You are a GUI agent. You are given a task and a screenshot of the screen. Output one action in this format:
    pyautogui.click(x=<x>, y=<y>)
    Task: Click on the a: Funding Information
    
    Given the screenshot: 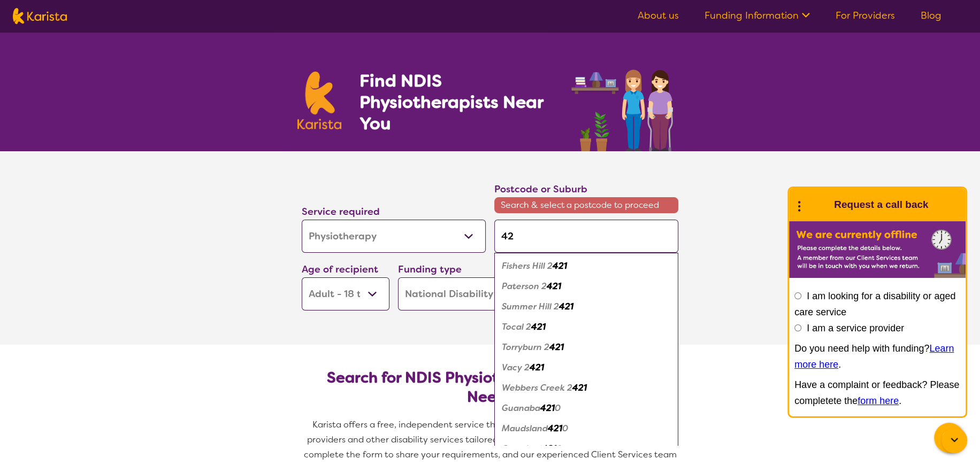 What is the action you would take?
    pyautogui.click(x=757, y=15)
    